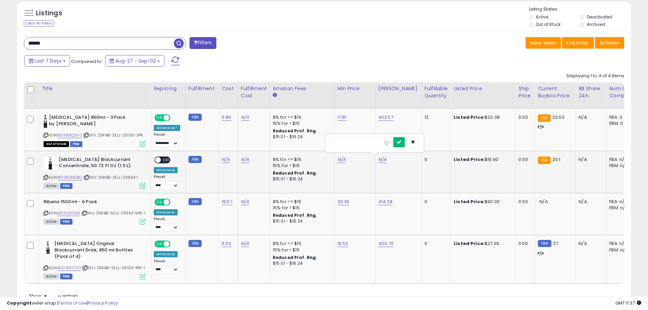 Image resolution: width=648 pixels, height=310 pixels. I want to click on a: 6.52, so click(226, 243).